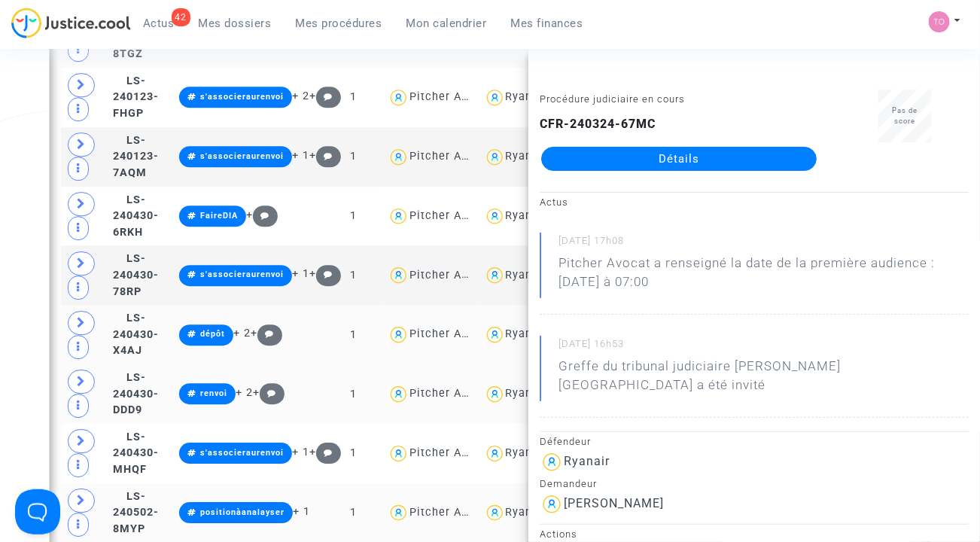 The width and height of the screenshot is (980, 542). I want to click on img: fe1f3729a2b880d5091b466bdc4f5af5, so click(939, 22).